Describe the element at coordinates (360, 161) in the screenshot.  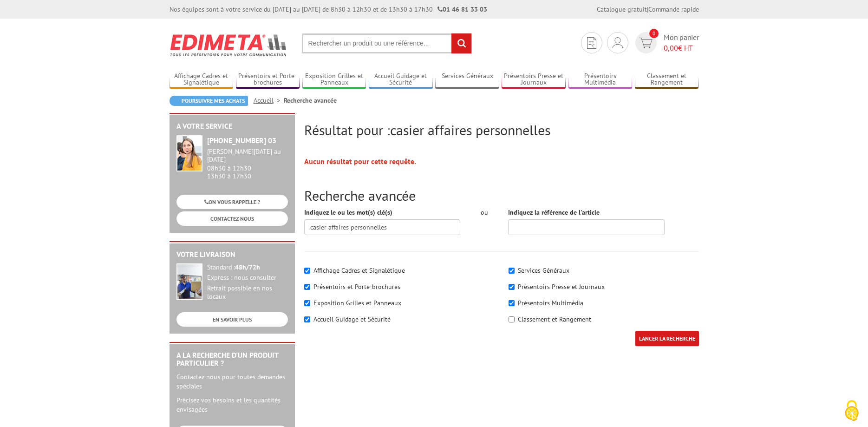
I see `strong: Aucun résultat pour cette requête.` at that location.